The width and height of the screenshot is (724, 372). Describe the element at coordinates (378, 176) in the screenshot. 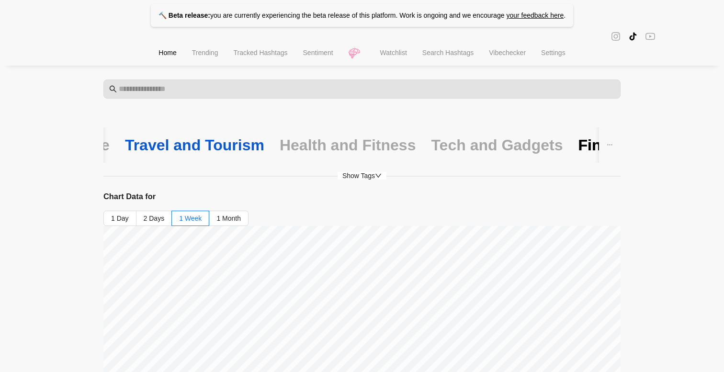

I see `span: down` at that location.